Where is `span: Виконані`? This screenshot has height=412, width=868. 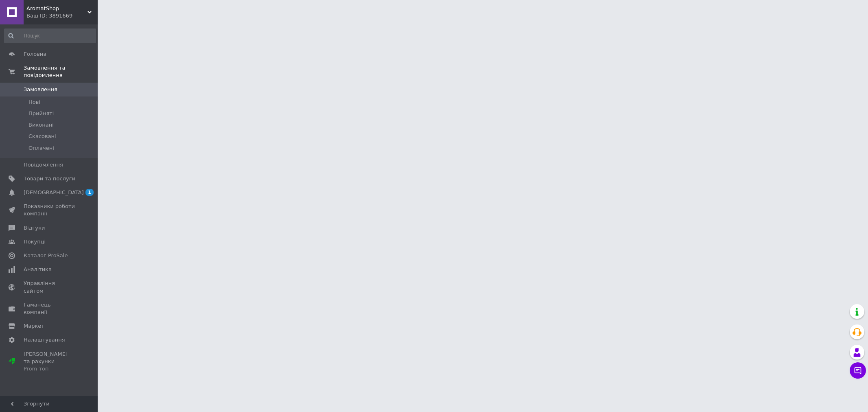 span: Виконані is located at coordinates (41, 125).